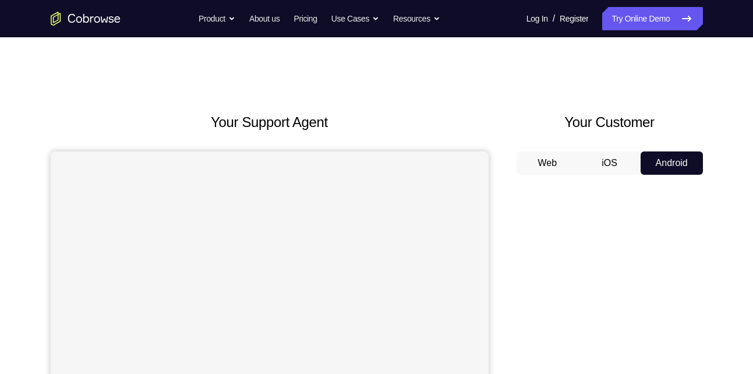 Image resolution: width=753 pixels, height=374 pixels. Describe the element at coordinates (573, 19) in the screenshot. I see `a: Register` at that location.